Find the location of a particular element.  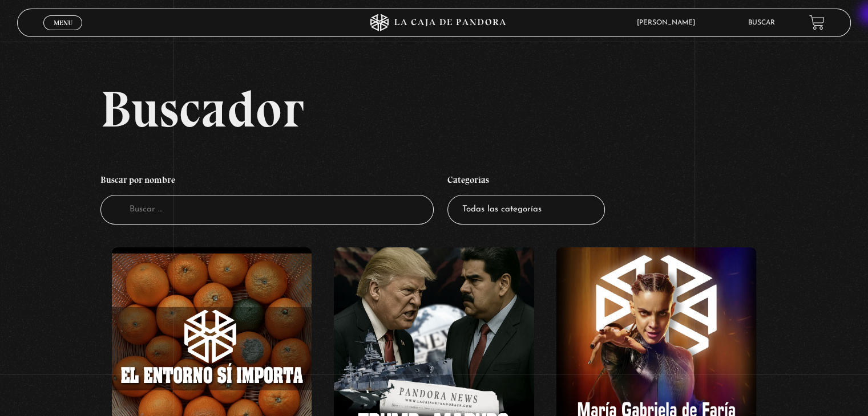

a: View your shopping cart is located at coordinates (817, 22).